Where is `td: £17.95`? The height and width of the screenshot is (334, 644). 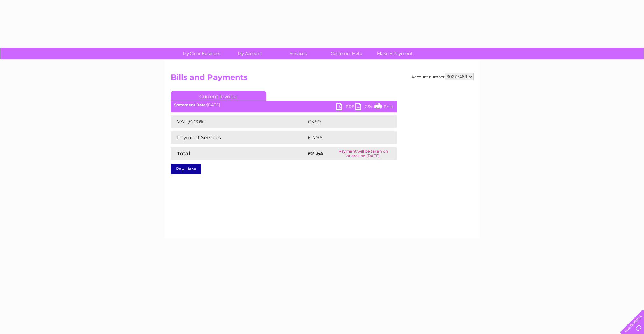
td: £17.95 is located at coordinates (345, 138).